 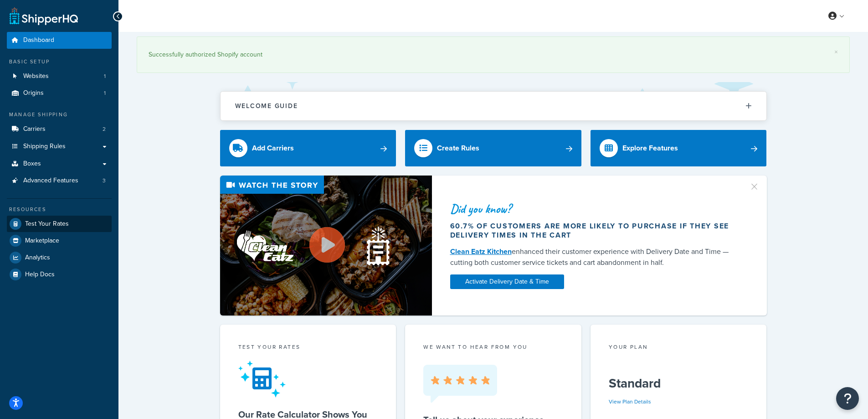 What do you see at coordinates (59, 146) in the screenshot?
I see `a: Shipping Rules` at bounding box center [59, 146].